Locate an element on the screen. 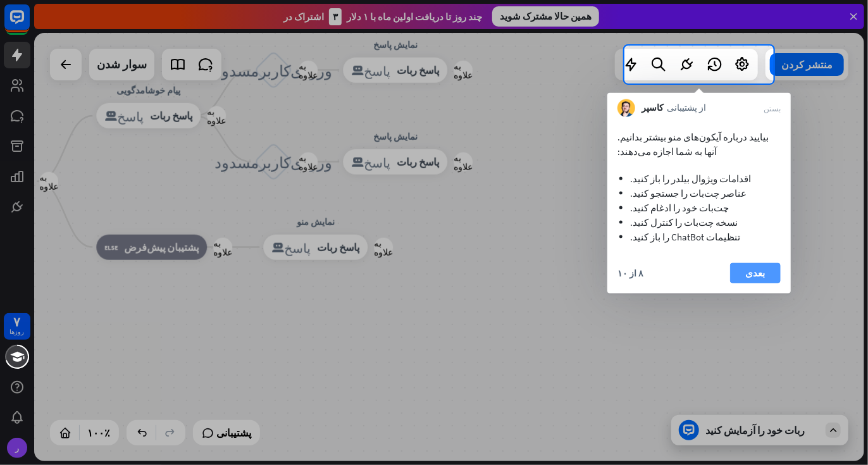 Image resolution: width=868 pixels, height=465 pixels. font: اقدامات ویژوال بیلدر را باز کنید. is located at coordinates (690, 179).